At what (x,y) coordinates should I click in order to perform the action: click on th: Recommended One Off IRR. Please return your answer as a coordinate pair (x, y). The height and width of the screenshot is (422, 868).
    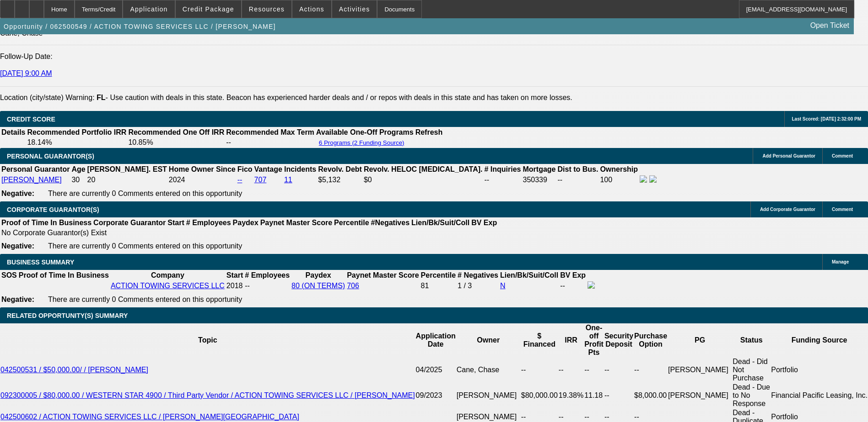
    Looking at the image, I should click on (176, 133).